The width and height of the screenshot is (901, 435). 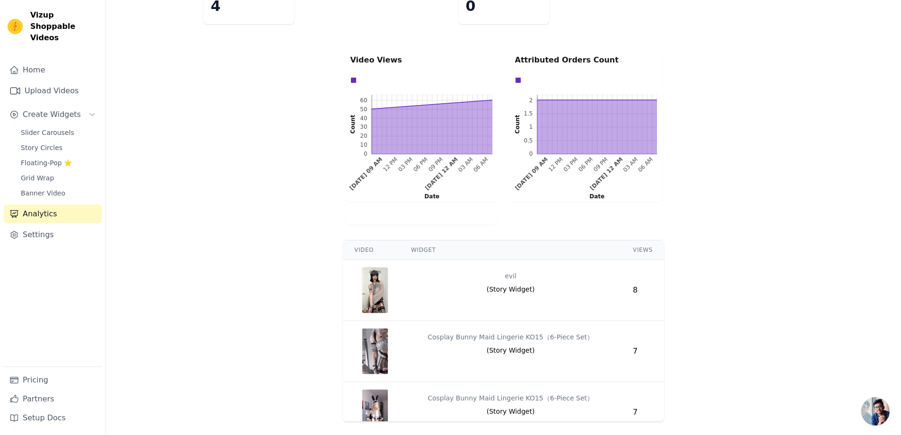 I want to click on div: Data groups, so click(x=419, y=80).